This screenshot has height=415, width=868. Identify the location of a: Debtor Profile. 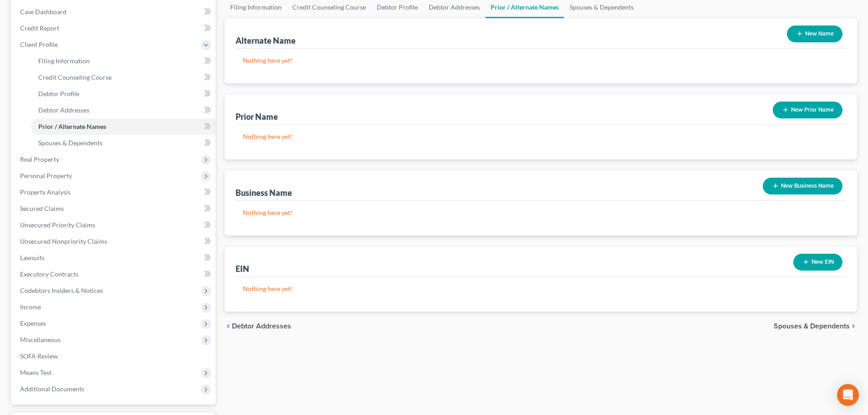
(123, 94).